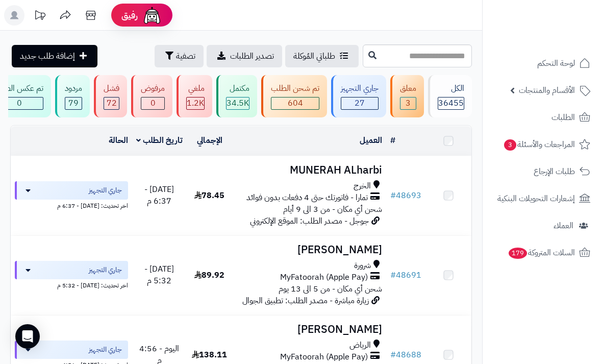 The image size is (602, 364). I want to click on a: #48691, so click(406, 275).